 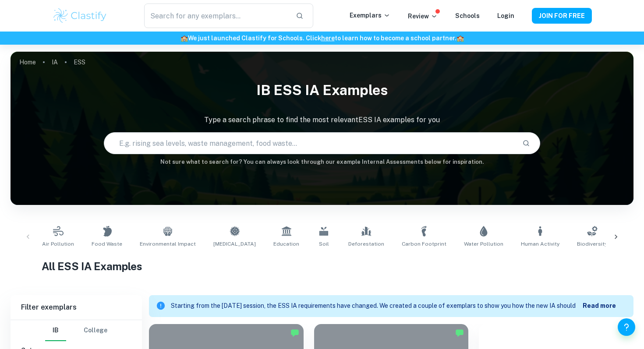 What do you see at coordinates (80, 16) in the screenshot?
I see `a: Clastify logo` at bounding box center [80, 16].